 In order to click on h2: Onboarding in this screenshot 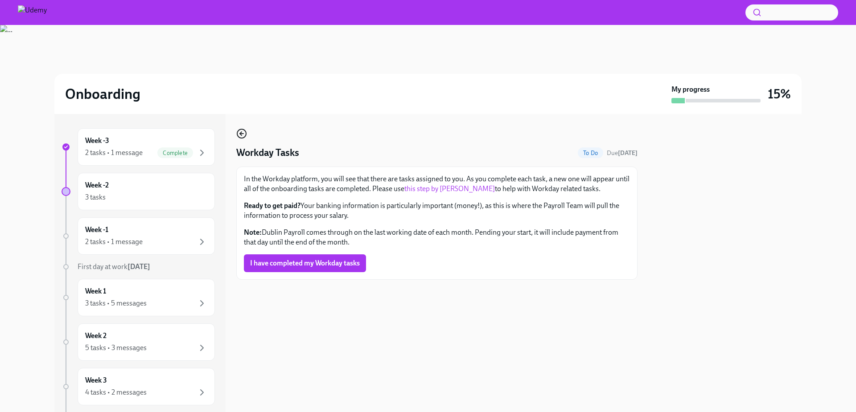, I will do `click(102, 94)`.